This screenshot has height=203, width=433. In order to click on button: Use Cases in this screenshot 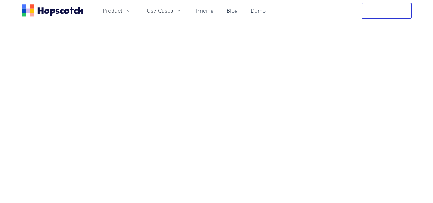, I will do `click(164, 10)`.